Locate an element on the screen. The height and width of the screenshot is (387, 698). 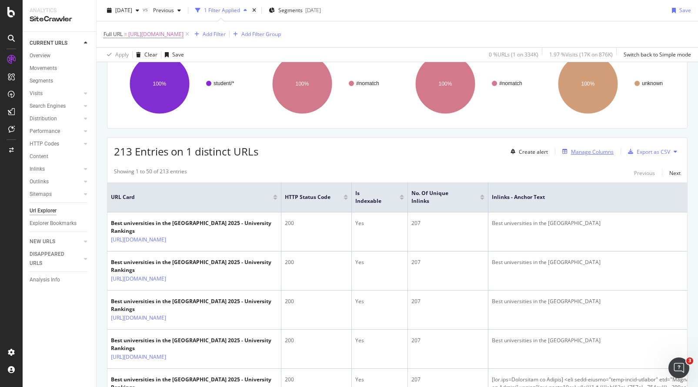
span: 2025 Sep. 19th is located at coordinates (123, 10).